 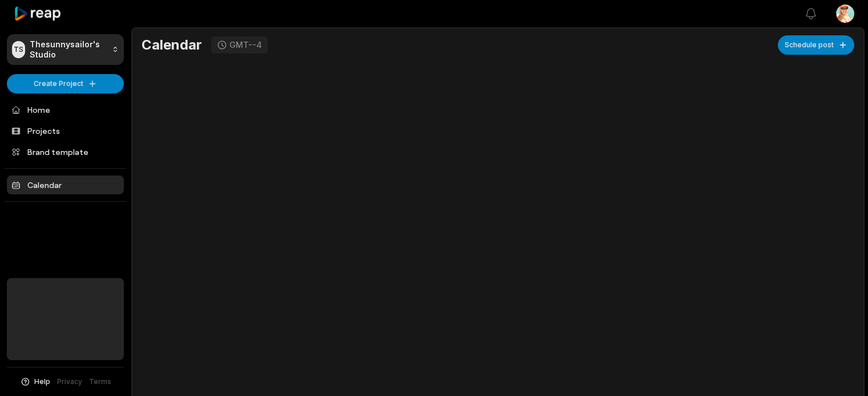 I want to click on a: Calendar, so click(x=65, y=184).